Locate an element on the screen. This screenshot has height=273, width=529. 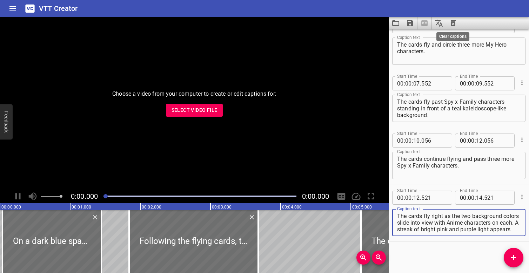
button: Save captions to file is located at coordinates (410, 23).